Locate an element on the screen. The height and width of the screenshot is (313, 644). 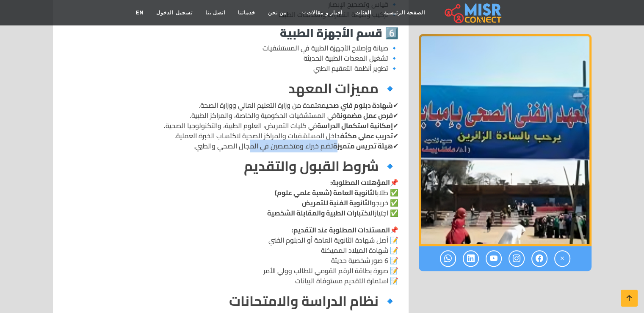
strong: تدريب عملي مكثف is located at coordinates (366, 135).